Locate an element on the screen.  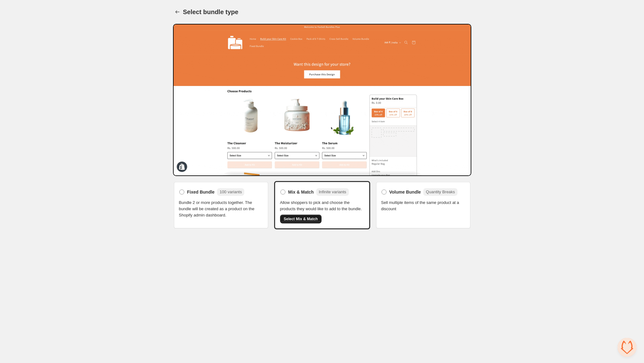
span: Select Mix & Match is located at coordinates (301, 219).